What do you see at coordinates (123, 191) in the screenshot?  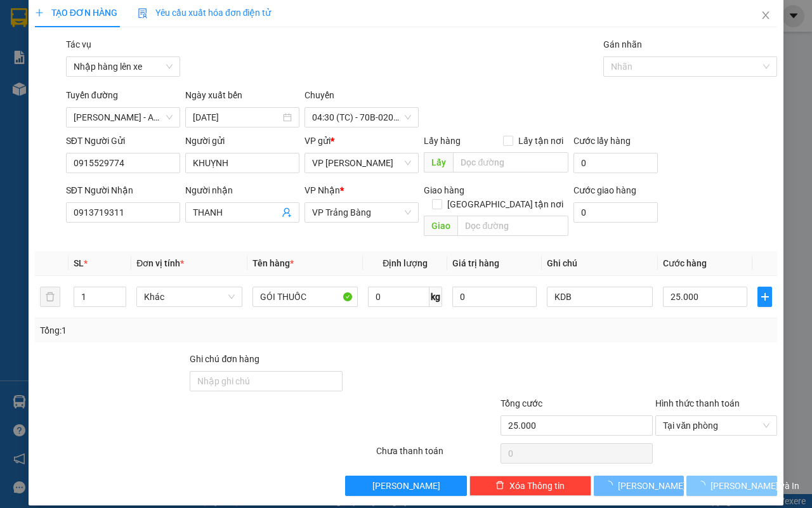 I see `div: SĐT Người Nhận` at bounding box center [123, 191].